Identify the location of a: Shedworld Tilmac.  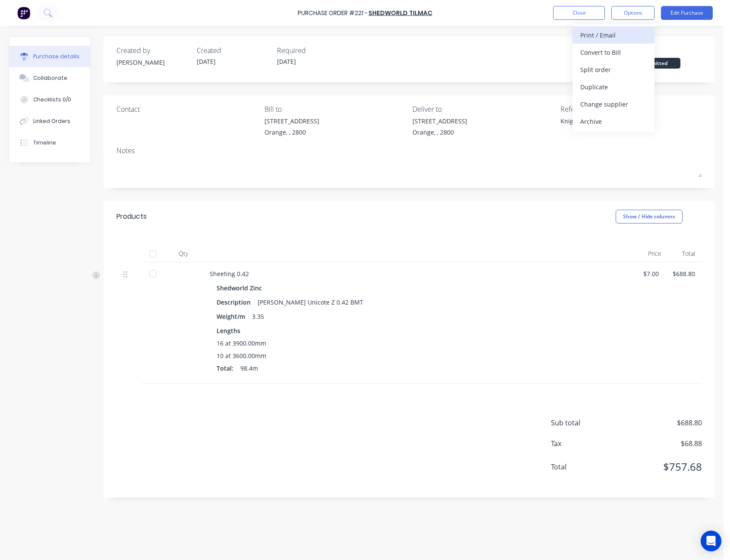
(400, 13).